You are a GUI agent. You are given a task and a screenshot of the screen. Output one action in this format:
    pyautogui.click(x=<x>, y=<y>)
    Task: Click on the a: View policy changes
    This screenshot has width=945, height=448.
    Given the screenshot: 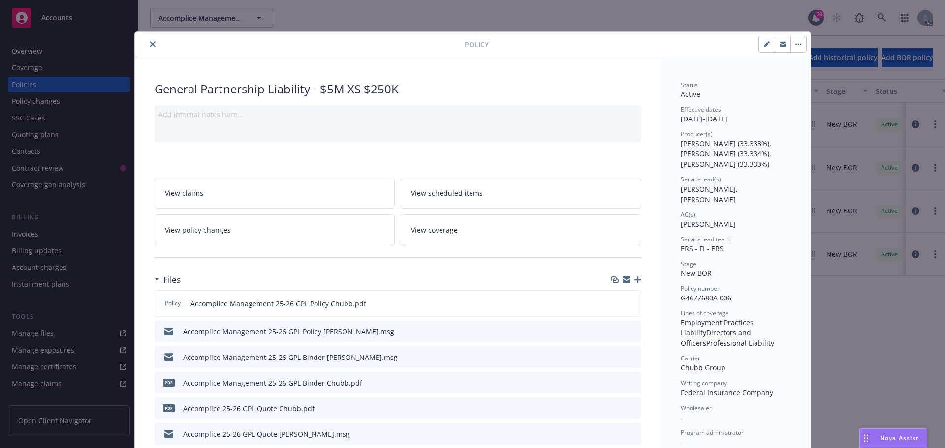 What is the action you would take?
    pyautogui.click(x=275, y=230)
    